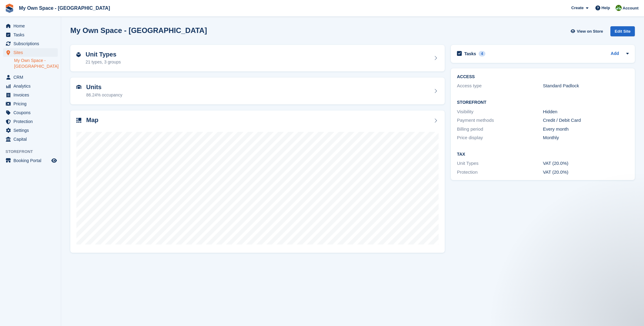 The height and width of the screenshot is (326, 644). I want to click on a: Edit Site, so click(623, 32).